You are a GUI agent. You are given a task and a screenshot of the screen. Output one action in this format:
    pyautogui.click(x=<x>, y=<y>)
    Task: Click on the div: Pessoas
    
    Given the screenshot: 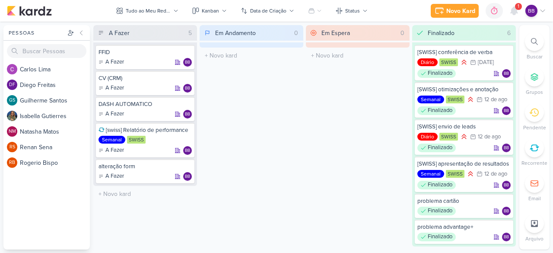 What is the action you would take?
    pyautogui.click(x=36, y=33)
    